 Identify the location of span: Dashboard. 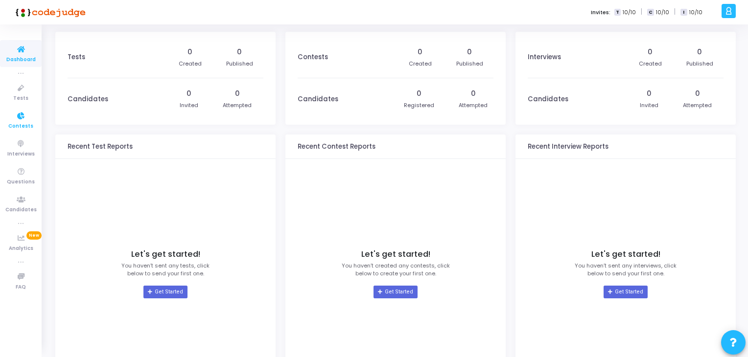
(21, 60).